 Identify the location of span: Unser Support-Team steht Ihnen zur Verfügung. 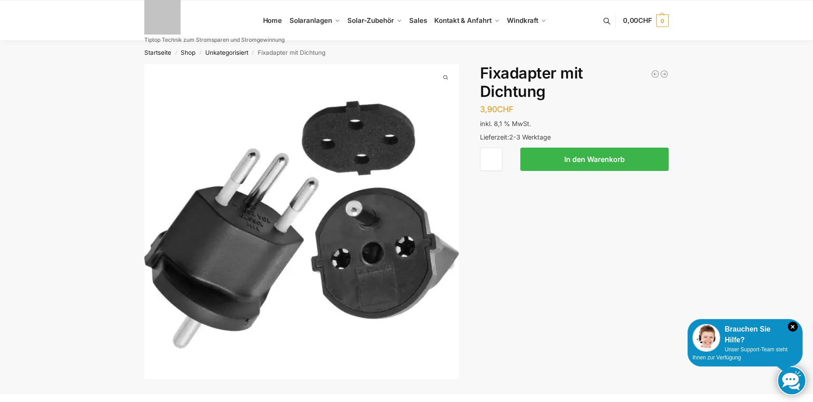
(740, 353).